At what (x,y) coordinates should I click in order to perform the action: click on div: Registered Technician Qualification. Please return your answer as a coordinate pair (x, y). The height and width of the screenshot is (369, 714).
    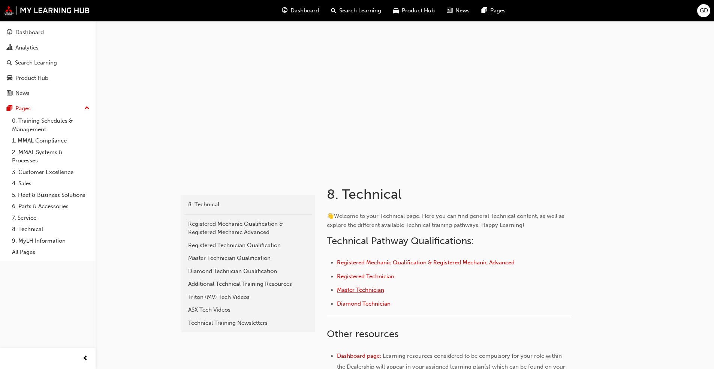
    Looking at the image, I should click on (248, 245).